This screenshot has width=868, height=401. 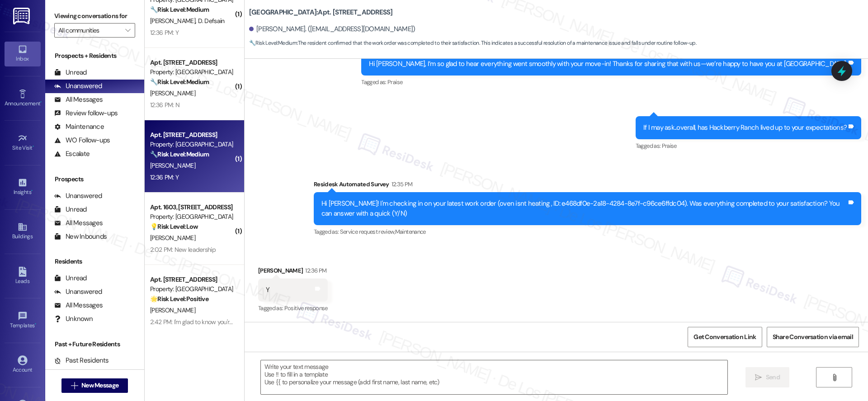 I want to click on input: All communities, so click(x=90, y=31).